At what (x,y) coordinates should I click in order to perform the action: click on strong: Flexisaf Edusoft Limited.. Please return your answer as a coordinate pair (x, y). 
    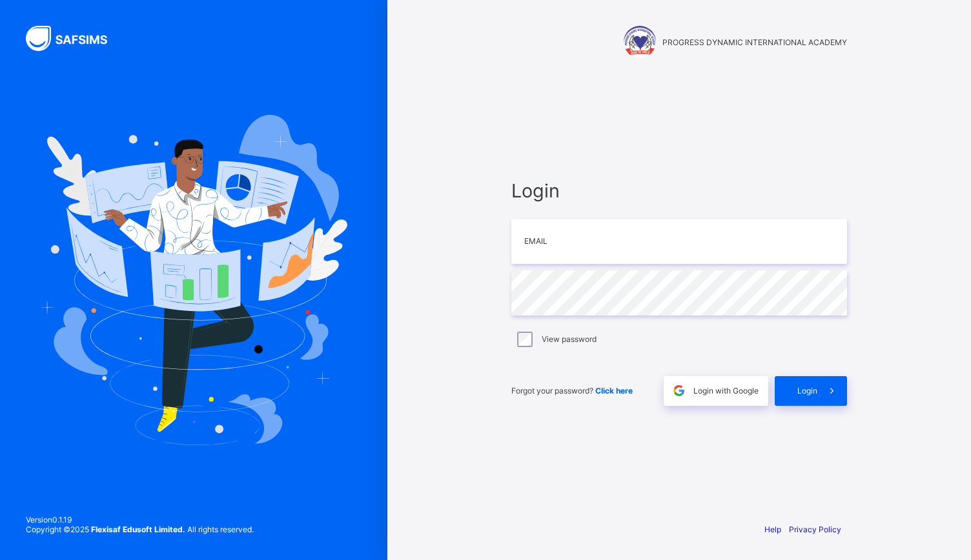
    Looking at the image, I should click on (138, 529).